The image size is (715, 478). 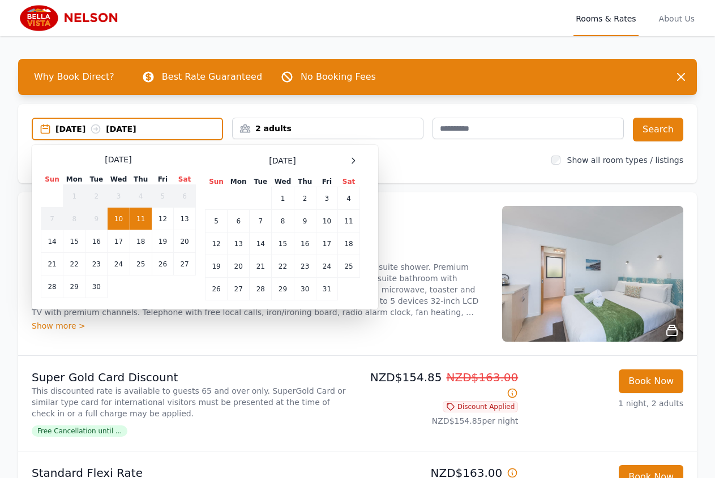 I want to click on p: This discounted rate is available to guests 65 and over only. SuperGold Card or similar type card..., so click(x=192, y=402).